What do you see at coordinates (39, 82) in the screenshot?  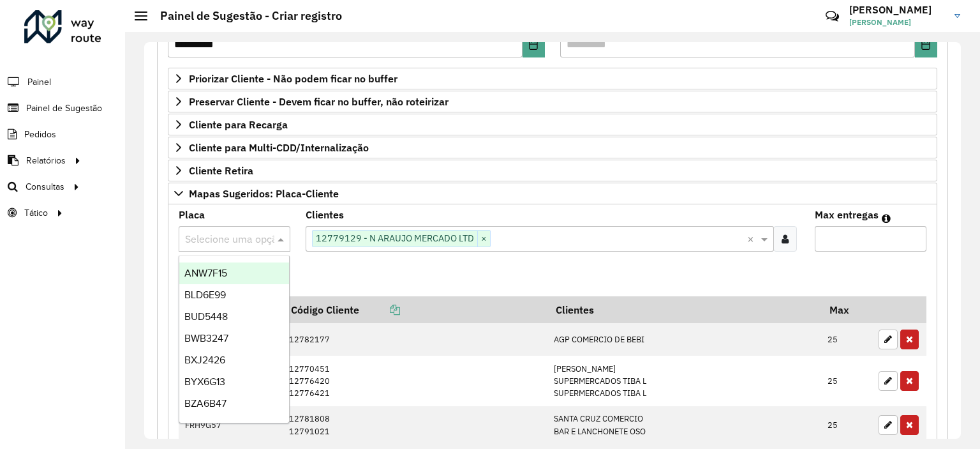 I see `span: Painel` at bounding box center [39, 82].